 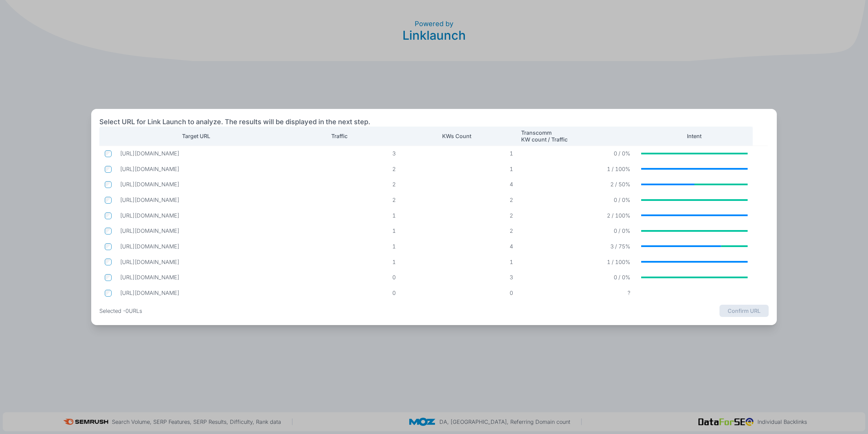 What do you see at coordinates (199, 215) in the screenshot?
I see `p: https://vancebell.com/website-maintenance/` at bounding box center [199, 215].